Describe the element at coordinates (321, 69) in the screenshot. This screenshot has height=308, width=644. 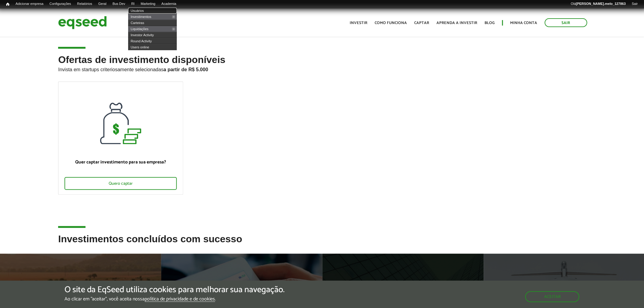
I see `p: Invista em startups criteriosamente selecionadas` at that location.